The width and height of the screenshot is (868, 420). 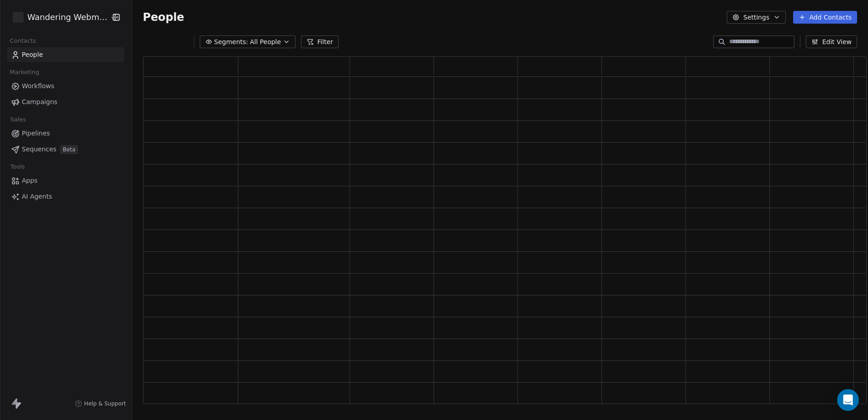 I want to click on span: Segments:, so click(x=232, y=42).